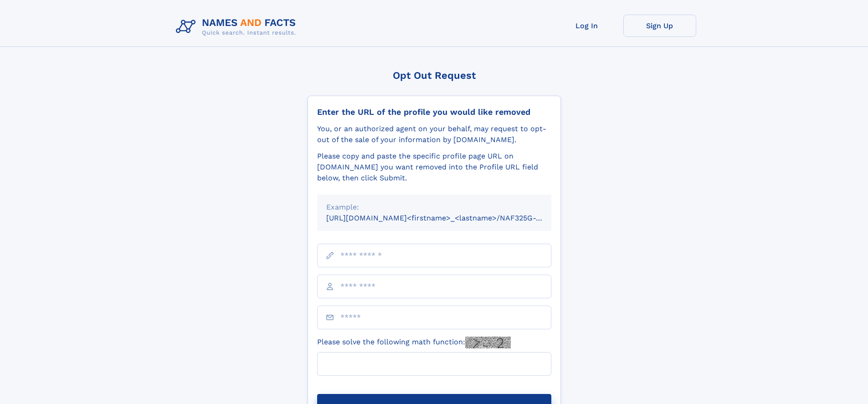 Image resolution: width=868 pixels, height=404 pixels. What do you see at coordinates (434, 134) in the screenshot?
I see `div: You, or an authorized agent on your behalf, may request to opt-out of the sale of your informatio...` at bounding box center [434, 134].